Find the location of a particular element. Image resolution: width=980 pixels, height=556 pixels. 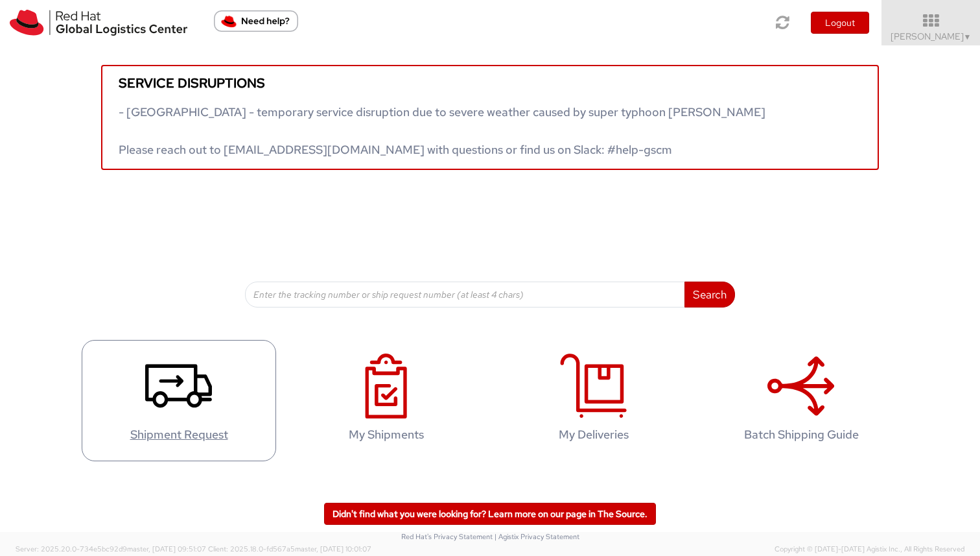

span: Server: 2025.20.0-734e5bc92d9 is located at coordinates (111, 549).